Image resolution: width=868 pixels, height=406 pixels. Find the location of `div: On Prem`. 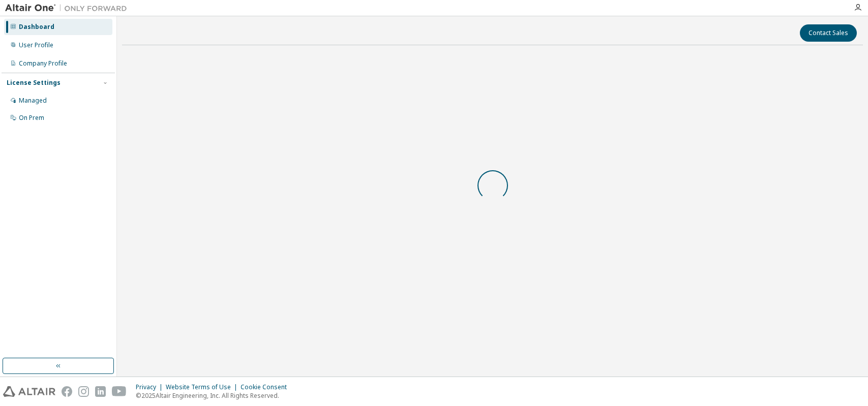

div: On Prem is located at coordinates (32, 118).